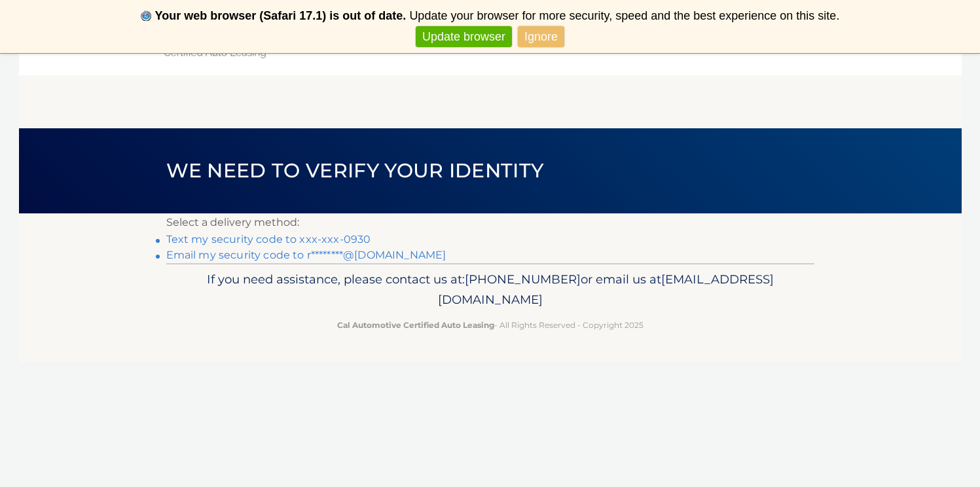 The height and width of the screenshot is (487, 980). I want to click on p: - All Rights Reserved - Copyright 2025, so click(490, 324).